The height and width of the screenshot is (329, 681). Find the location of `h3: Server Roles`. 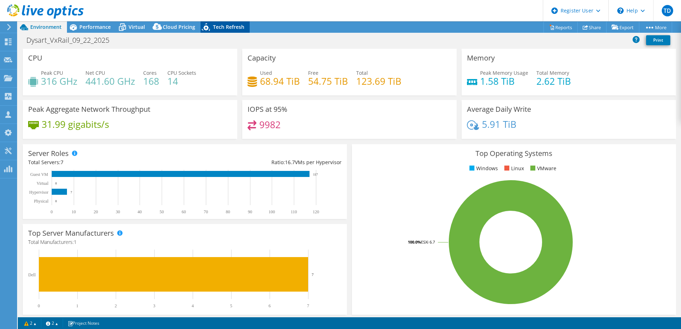

h3: Server Roles is located at coordinates (48, 153).